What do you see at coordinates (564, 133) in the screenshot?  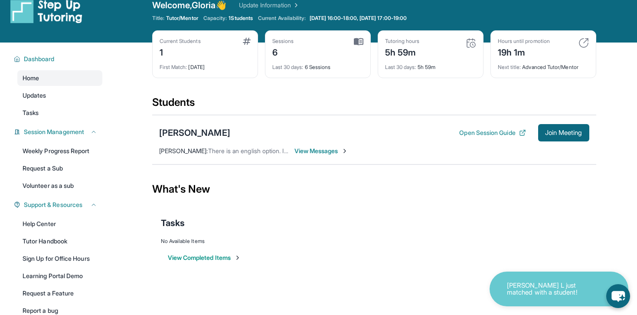 I see `button: Join Meeting` at bounding box center [564, 133].